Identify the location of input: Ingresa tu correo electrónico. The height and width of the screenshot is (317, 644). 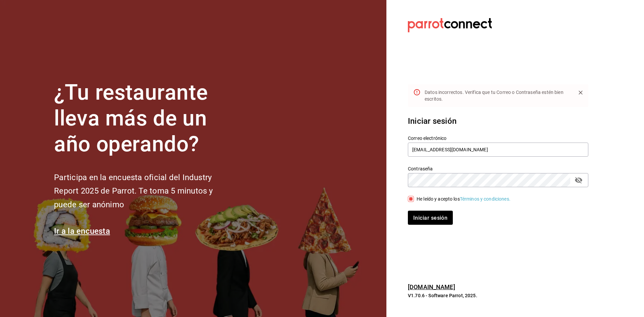
(498, 150).